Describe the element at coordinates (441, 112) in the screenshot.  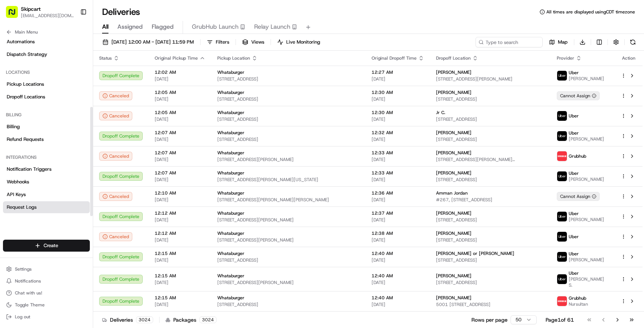
I see `span: Jr C.` at that location.